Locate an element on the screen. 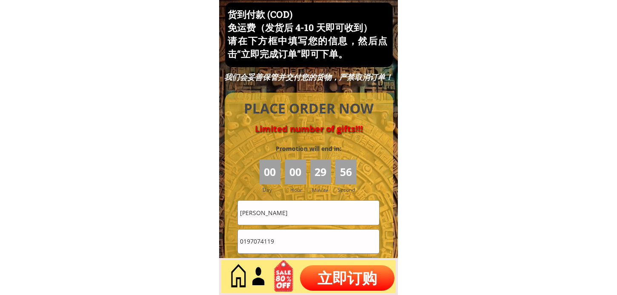  h3: Second is located at coordinates (348, 190).